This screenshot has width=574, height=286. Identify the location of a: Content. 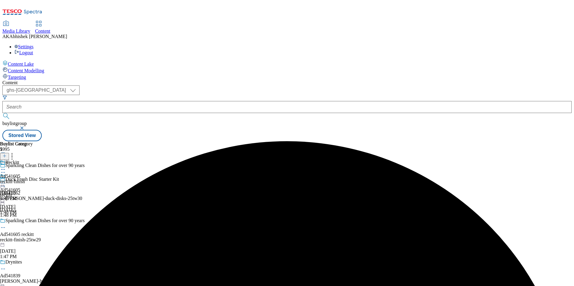
(43, 28).